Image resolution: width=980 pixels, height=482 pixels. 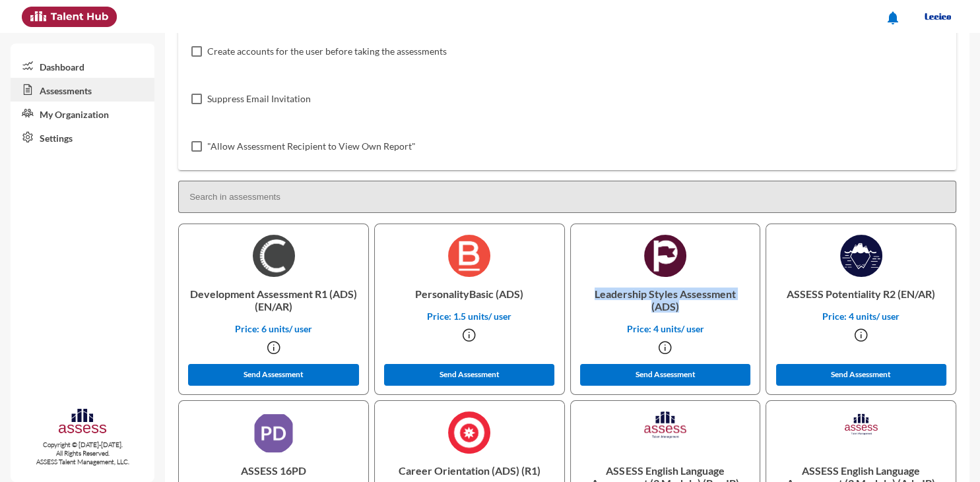 What do you see at coordinates (665, 300) in the screenshot?
I see `p: Leadership Styles Assessment (ADS)` at bounding box center [665, 300].